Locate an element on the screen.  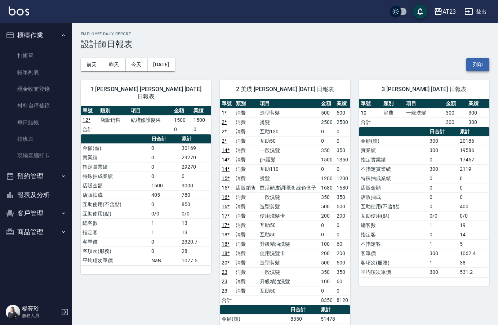
th: 累計 is located at coordinates (474, 132).